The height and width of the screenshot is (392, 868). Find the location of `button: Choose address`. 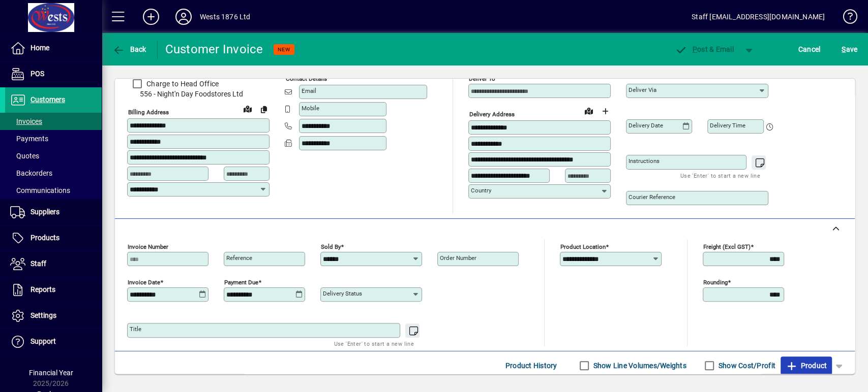

button: Choose address is located at coordinates (605, 111).